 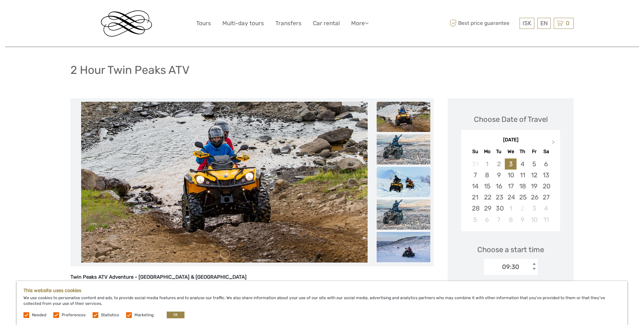 I want to click on div: Choose Saturday, October 11th, 2025, so click(x=546, y=220).